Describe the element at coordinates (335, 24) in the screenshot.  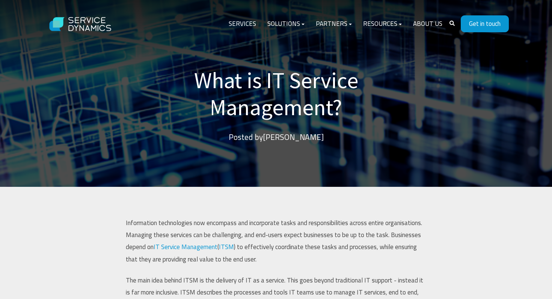
I see `div: Navigation Menu` at that location.